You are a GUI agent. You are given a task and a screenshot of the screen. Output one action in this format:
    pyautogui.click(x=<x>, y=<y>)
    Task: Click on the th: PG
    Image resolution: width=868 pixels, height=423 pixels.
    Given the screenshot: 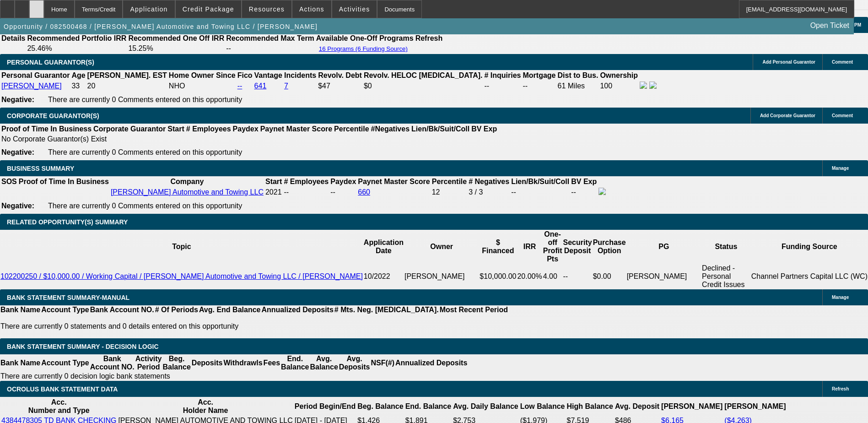 What is the action you would take?
    pyautogui.click(x=664, y=247)
    